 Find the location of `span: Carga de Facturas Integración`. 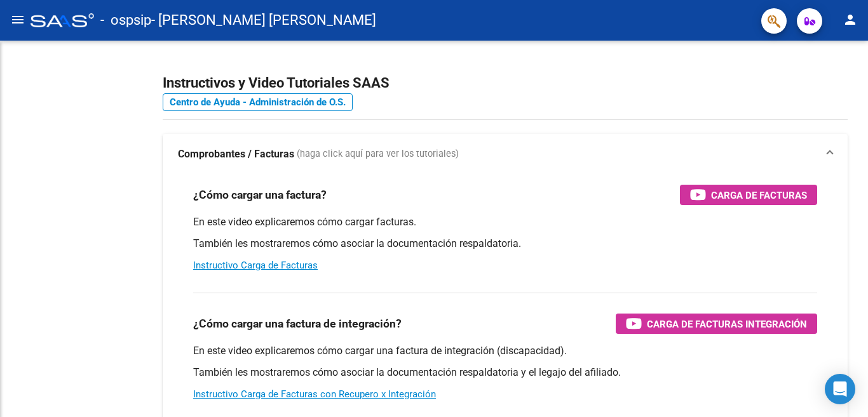

span: Carga de Facturas Integración is located at coordinates (727, 324).